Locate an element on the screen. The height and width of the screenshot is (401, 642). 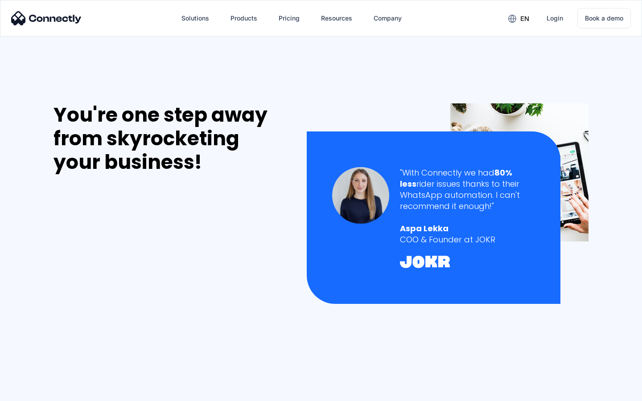
div: COO & Founder at JOKR is located at coordinates (467, 239).